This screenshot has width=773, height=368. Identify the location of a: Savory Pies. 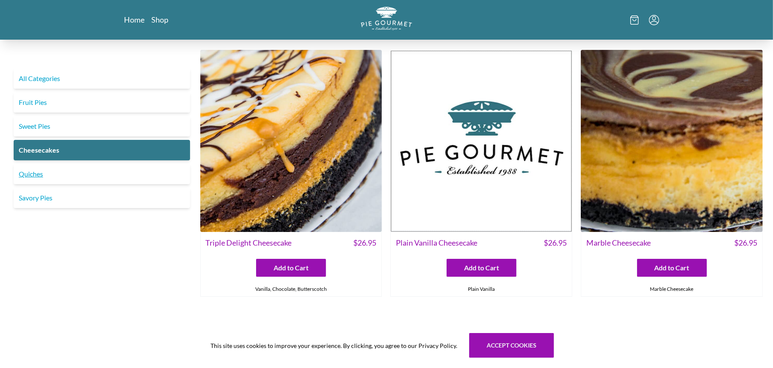
(102, 198).